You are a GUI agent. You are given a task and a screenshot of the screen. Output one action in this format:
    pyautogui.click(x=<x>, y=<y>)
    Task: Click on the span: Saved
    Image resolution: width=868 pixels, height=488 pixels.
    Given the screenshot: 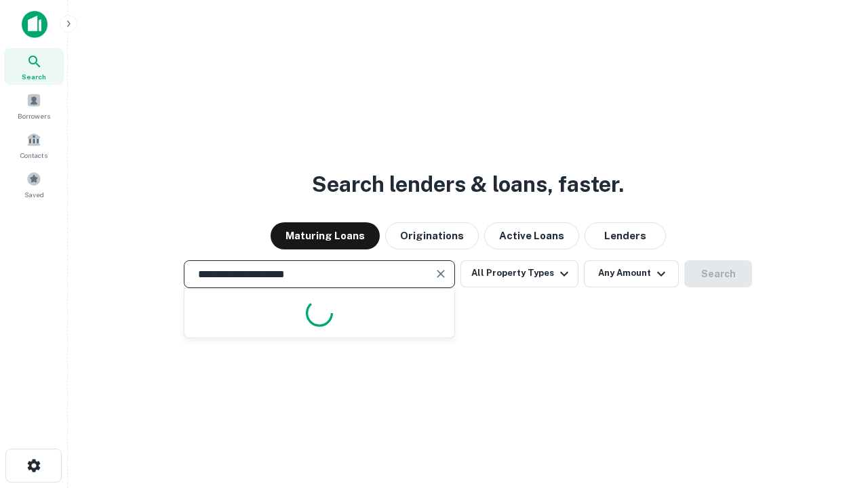 What is the action you would take?
    pyautogui.click(x=34, y=195)
    